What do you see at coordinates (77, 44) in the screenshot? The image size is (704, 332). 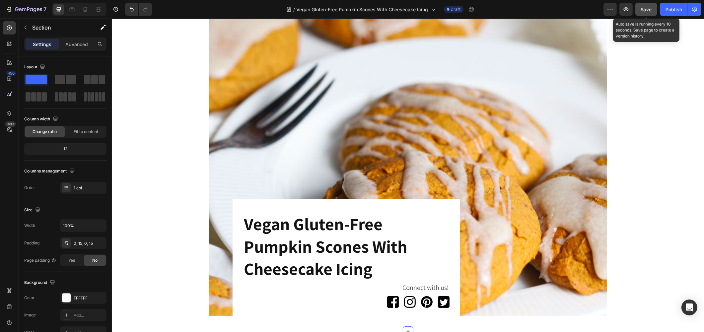 I see `p: Advanced` at bounding box center [77, 44].